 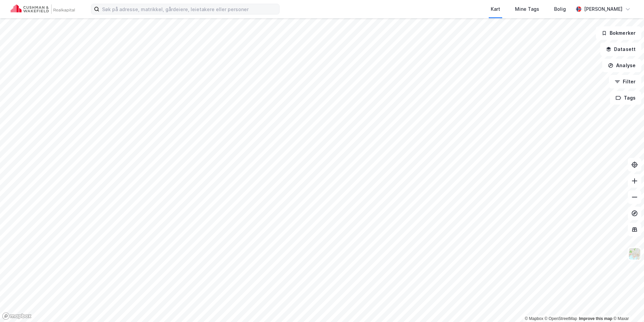 I want to click on a: Mapbox homepage, so click(x=17, y=316).